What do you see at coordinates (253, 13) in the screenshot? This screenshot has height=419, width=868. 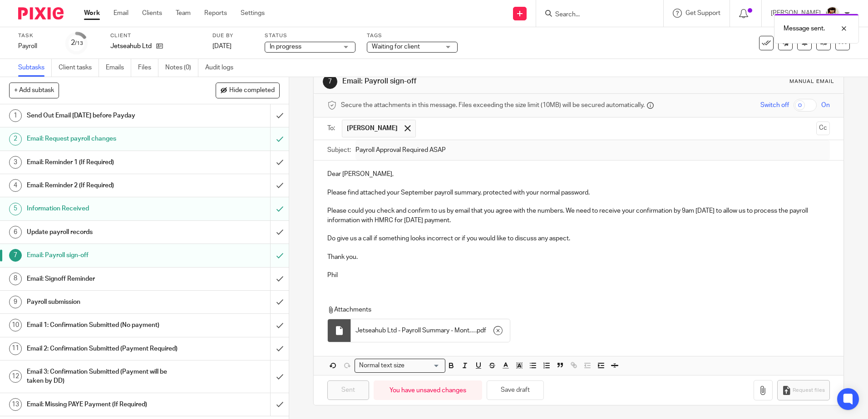 I see `a: Settings` at bounding box center [253, 13].